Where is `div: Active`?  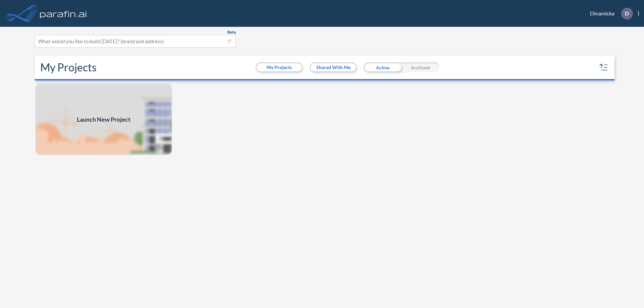
div: Active is located at coordinates (383, 68).